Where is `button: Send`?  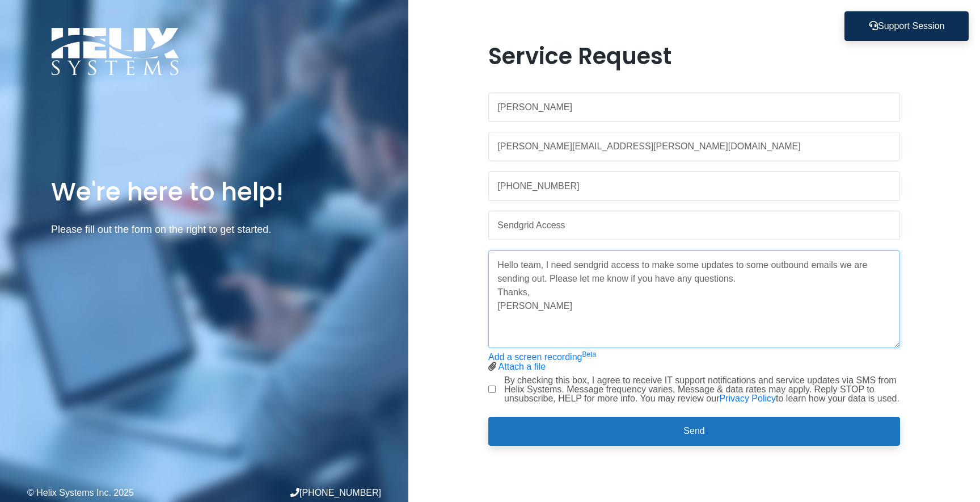 button: Send is located at coordinates (694, 432).